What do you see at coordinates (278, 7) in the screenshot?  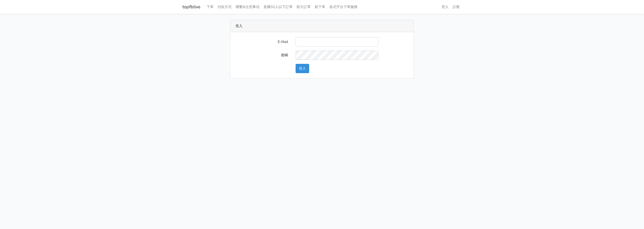 I see `a: 直播50人以下訂單` at bounding box center [278, 7].